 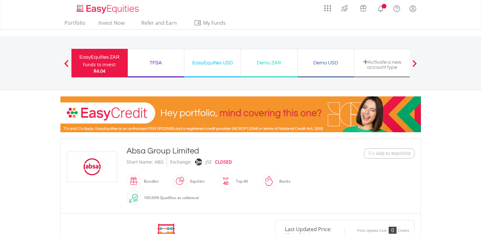 I want to click on div: Credits, so click(x=404, y=230).